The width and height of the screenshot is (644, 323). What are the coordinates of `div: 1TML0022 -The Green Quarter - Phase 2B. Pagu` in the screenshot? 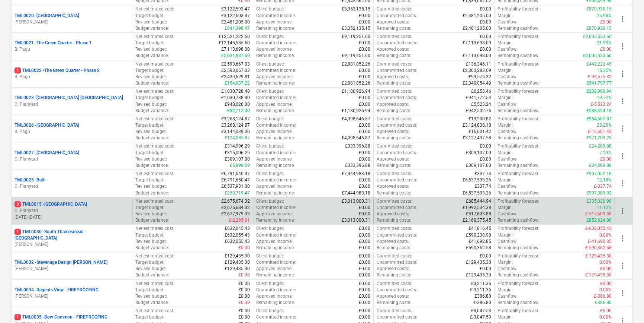 It's located at (71, 74).